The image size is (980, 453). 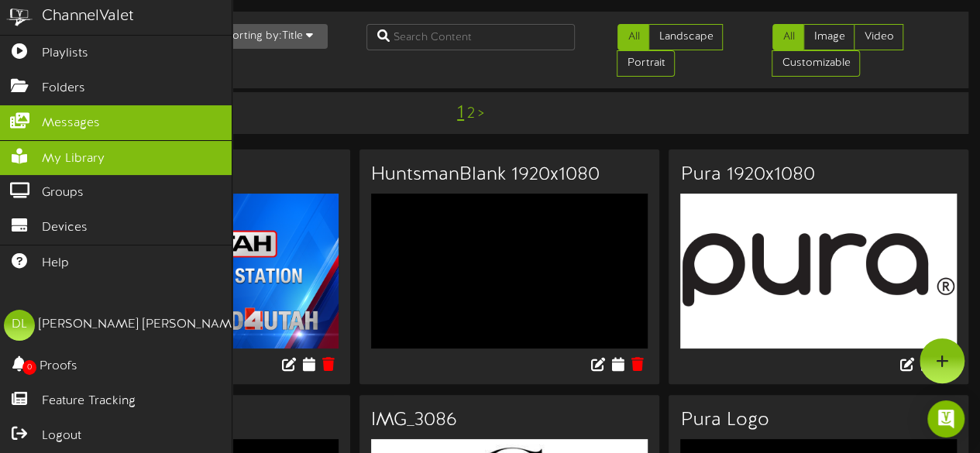 What do you see at coordinates (88, 402) in the screenshot?
I see `span: Feature Tracking` at bounding box center [88, 402].